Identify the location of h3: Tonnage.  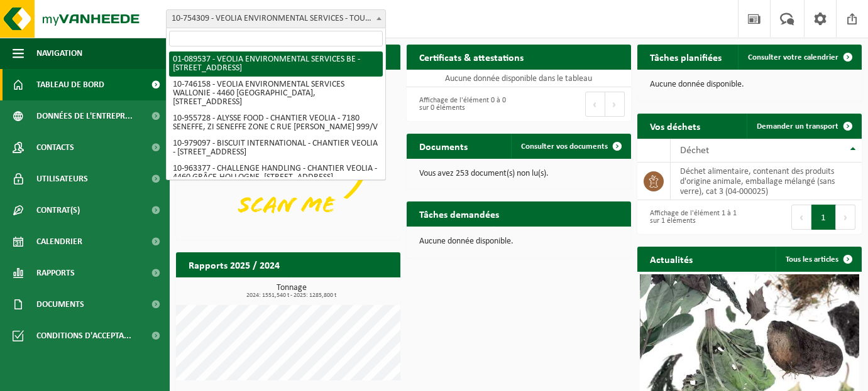
(291, 291).